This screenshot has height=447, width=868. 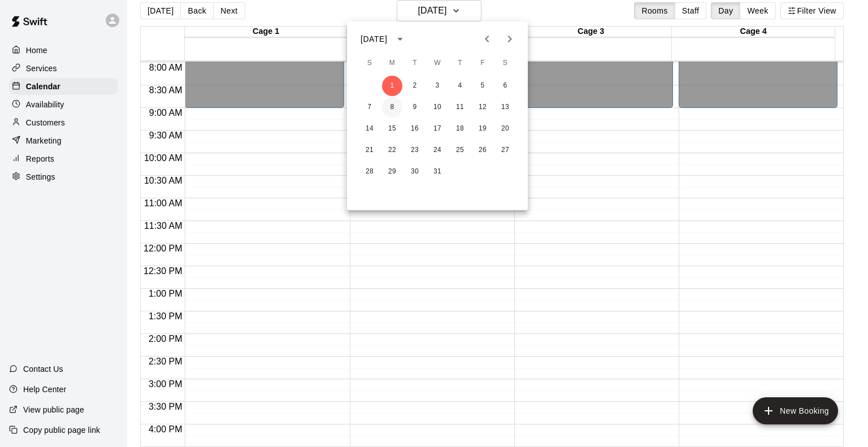 I want to click on button: Previous month, so click(x=487, y=39).